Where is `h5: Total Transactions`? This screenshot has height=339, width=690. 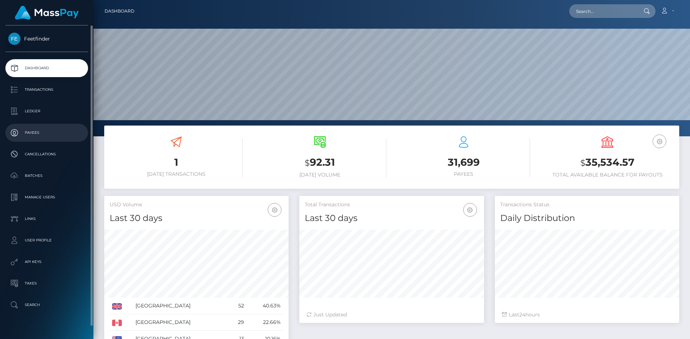 h5: Total Transactions is located at coordinates (391, 205).